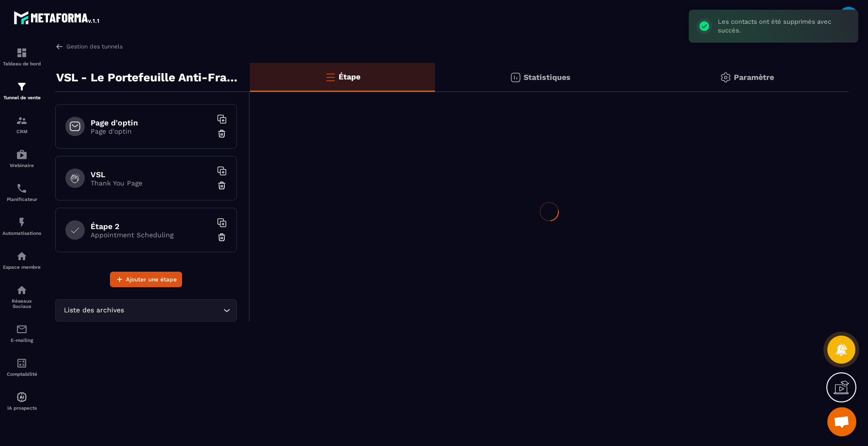 The image size is (868, 446). Describe the element at coordinates (22, 97) in the screenshot. I see `p: Tunnel de vente` at that location.